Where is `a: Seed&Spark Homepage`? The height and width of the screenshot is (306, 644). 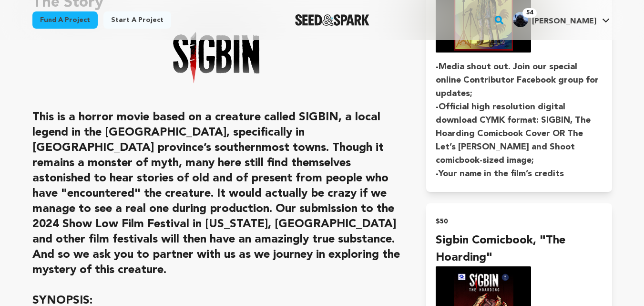 a: Seed&Spark Homepage is located at coordinates (332, 20).